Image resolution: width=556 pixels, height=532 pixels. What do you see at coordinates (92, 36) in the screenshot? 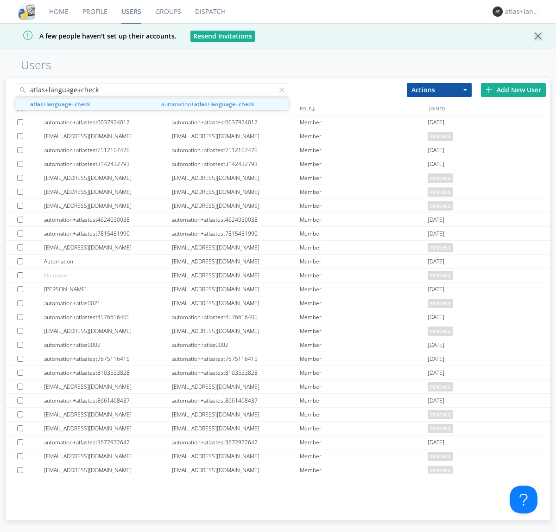
I see `span: A few people haven't set up their accounts.` at bounding box center [92, 36].